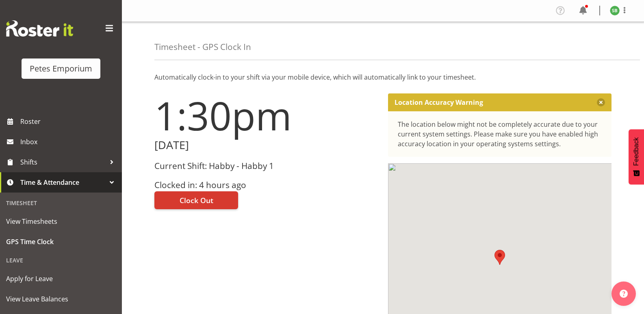  I want to click on button: Feedback - Show survey, so click(636, 157).